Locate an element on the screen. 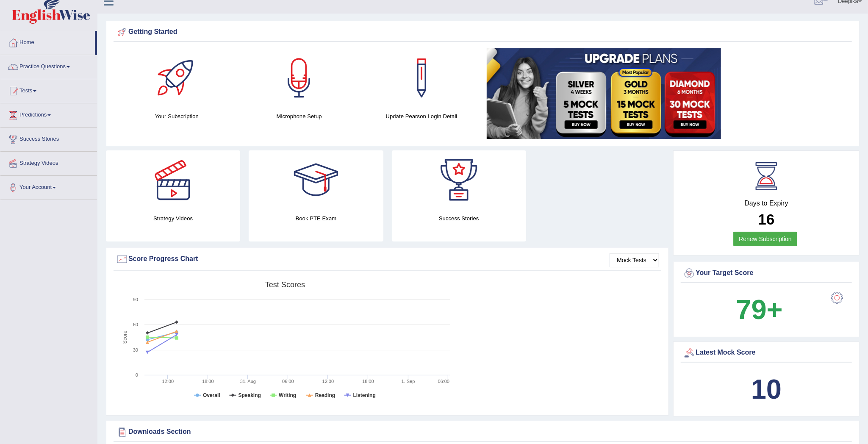 Image resolution: width=868 pixels, height=444 pixels. b: 10 is located at coordinates (766, 389).